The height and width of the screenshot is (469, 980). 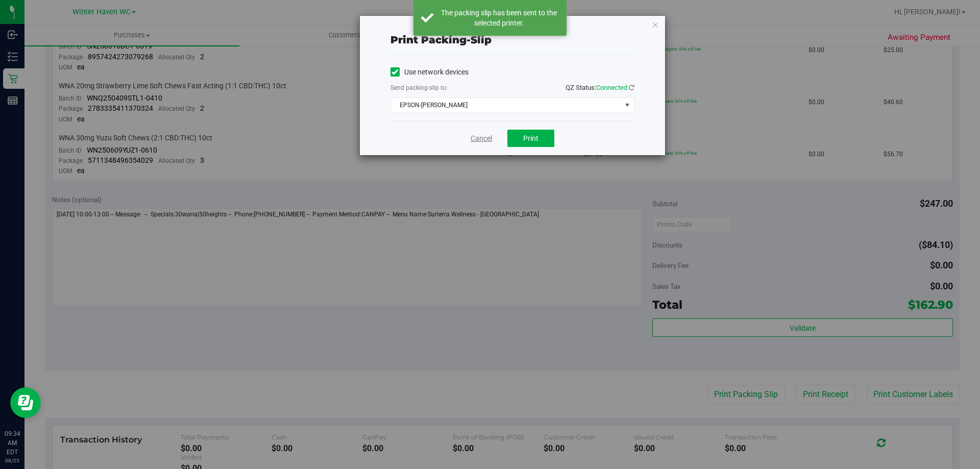 What do you see at coordinates (627, 106) in the screenshot?
I see `span: select` at bounding box center [627, 106].